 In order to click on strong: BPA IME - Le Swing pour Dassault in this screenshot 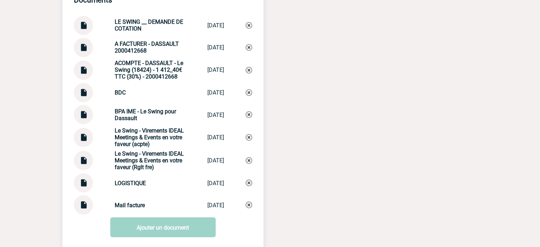, I will do `click(145, 114)`.